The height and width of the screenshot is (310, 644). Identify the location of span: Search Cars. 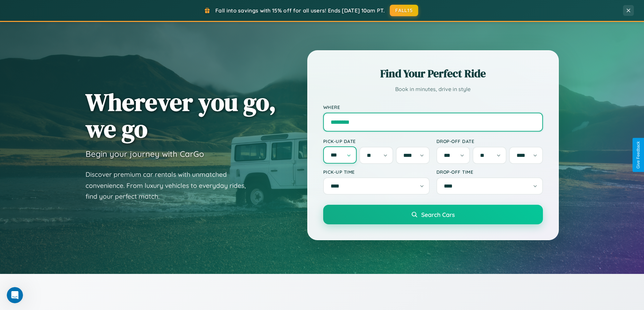
(438, 215).